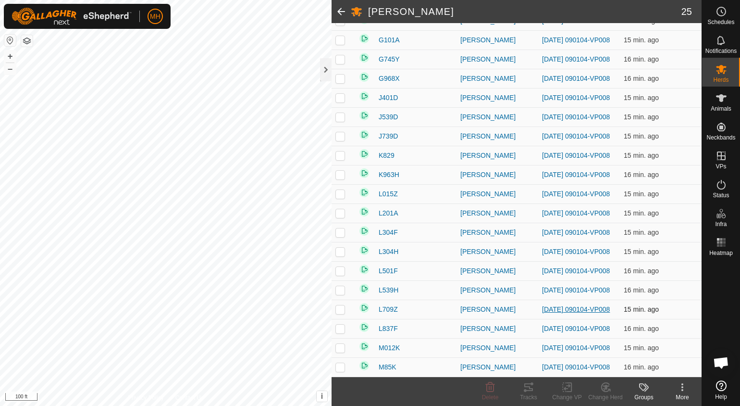 This screenshot has width=740, height=406. Describe the element at coordinates (322, 396) in the screenshot. I see `span: i` at that location.